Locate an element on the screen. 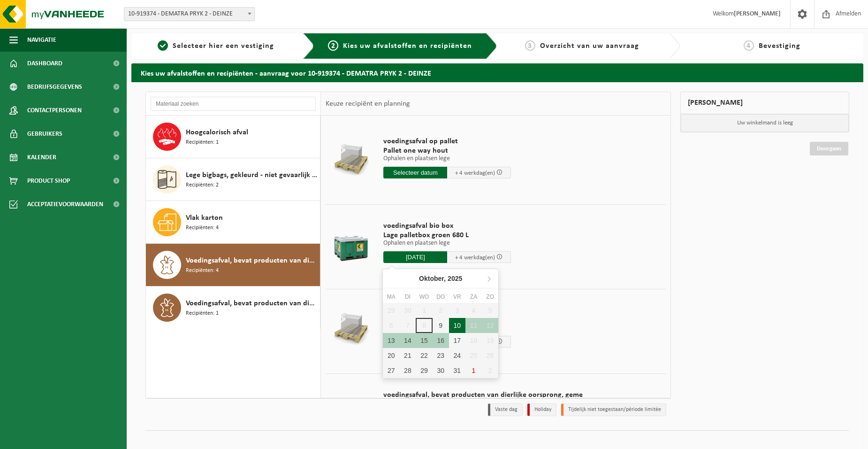  div: do is located at coordinates (441, 297).